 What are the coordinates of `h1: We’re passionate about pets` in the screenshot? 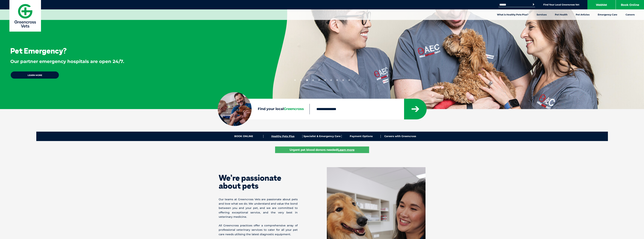 It's located at (259, 182).